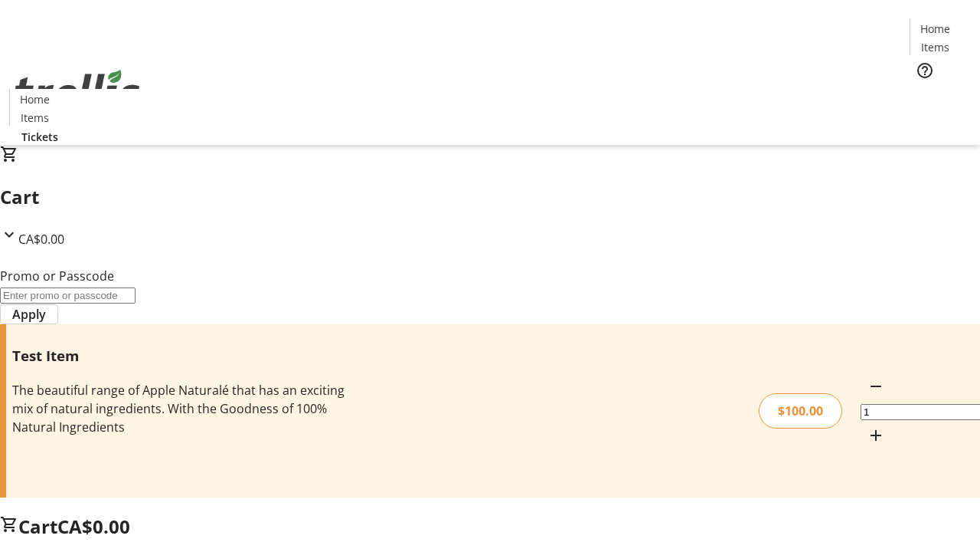 This screenshot has height=552, width=980. Describe the element at coordinates (876, 386) in the screenshot. I see `button: Decrement by one` at that location.